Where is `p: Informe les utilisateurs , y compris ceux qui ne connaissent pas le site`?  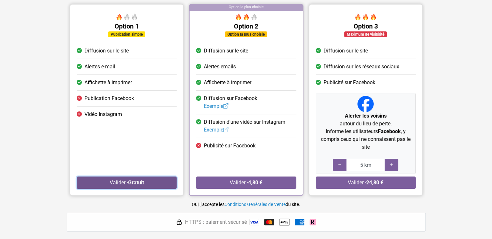
p: Informe les utilisateurs , y compris ceux qui ne connaissent pas le site is located at coordinates (366, 139).